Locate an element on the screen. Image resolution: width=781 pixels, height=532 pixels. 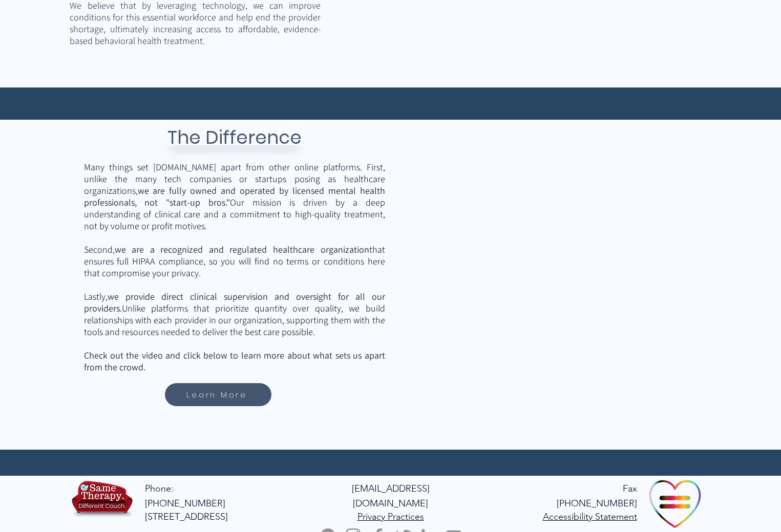
a: Privacy Practices is located at coordinates (390, 516).